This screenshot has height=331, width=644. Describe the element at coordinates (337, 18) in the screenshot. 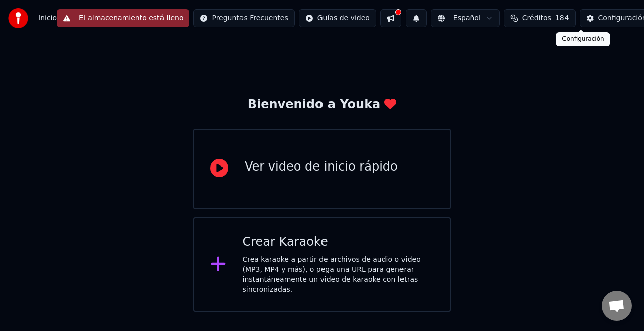

I see `button: Guías de video` at that location.